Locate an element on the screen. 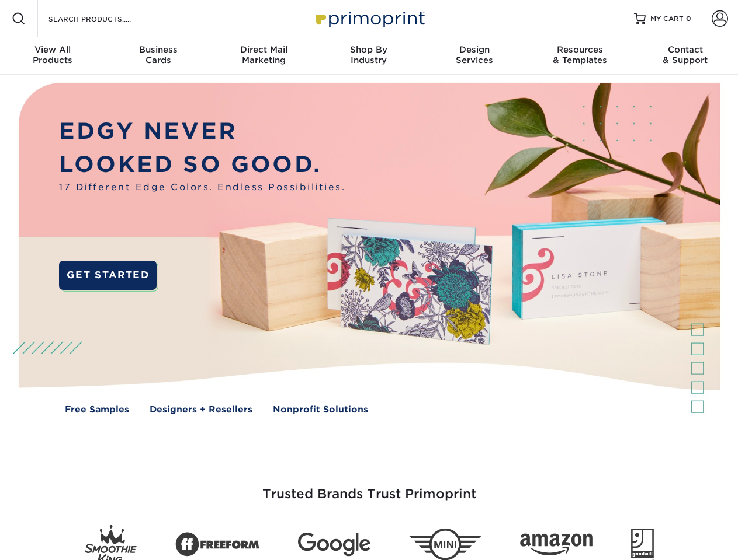  p: LOOKED SO GOOD. is located at coordinates (202, 164).